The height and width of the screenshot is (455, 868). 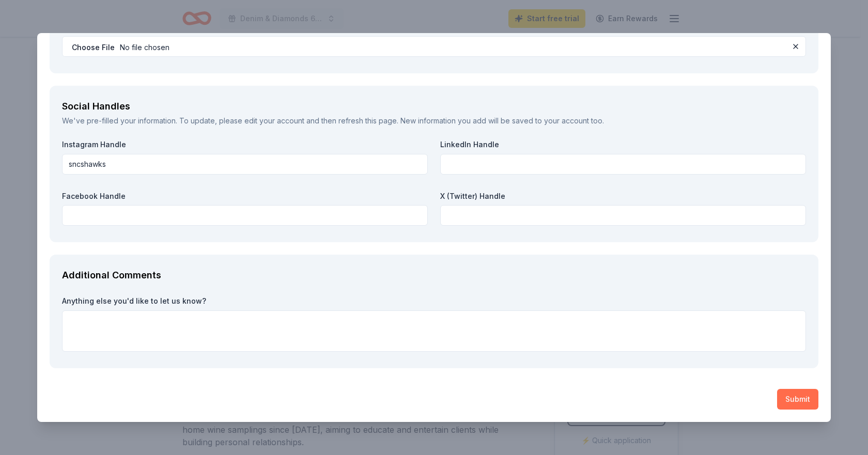 I want to click on label: Anything else you'd like to let us know?, so click(x=434, y=301).